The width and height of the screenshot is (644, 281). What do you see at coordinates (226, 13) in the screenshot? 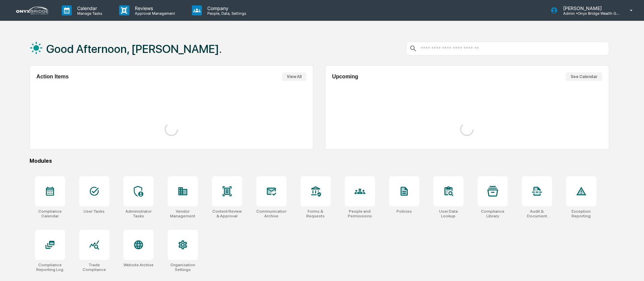
I see `p: People, Data, Settings` at bounding box center [226, 13].